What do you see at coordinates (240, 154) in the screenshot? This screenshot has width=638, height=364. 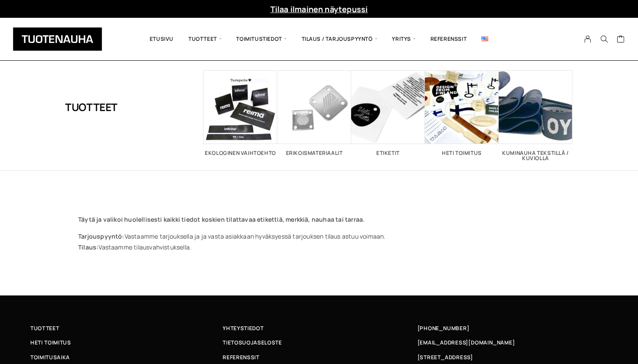 I see `h2: Ekologinen vaihtoehto` at bounding box center [240, 154].